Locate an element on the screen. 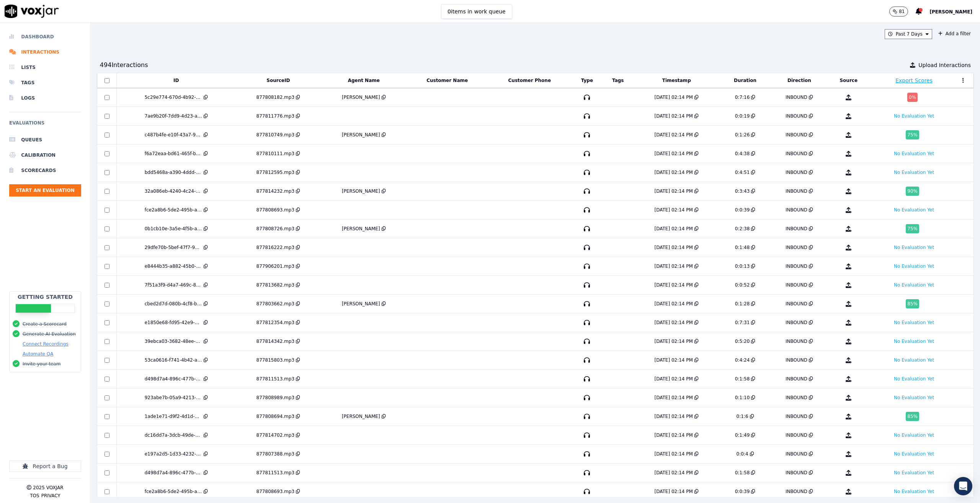  div: 0:1:26 is located at coordinates (742, 135).